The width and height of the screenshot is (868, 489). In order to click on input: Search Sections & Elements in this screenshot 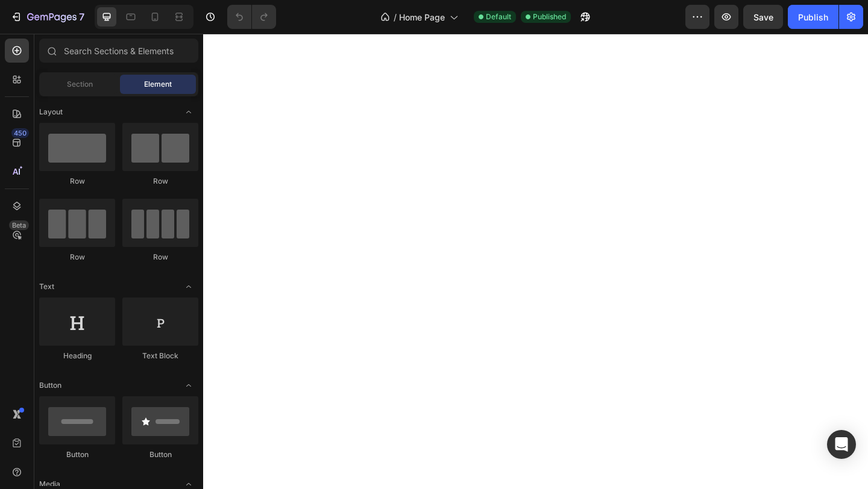, I will do `click(119, 51)`.